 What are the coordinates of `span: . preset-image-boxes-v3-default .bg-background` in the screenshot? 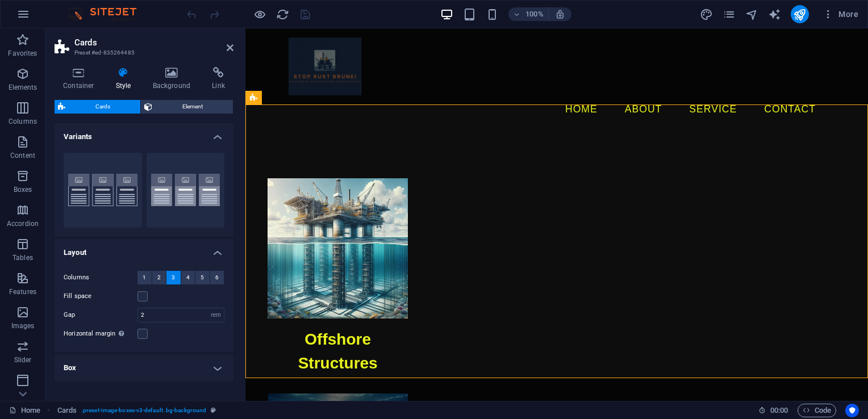 It's located at (143, 410).